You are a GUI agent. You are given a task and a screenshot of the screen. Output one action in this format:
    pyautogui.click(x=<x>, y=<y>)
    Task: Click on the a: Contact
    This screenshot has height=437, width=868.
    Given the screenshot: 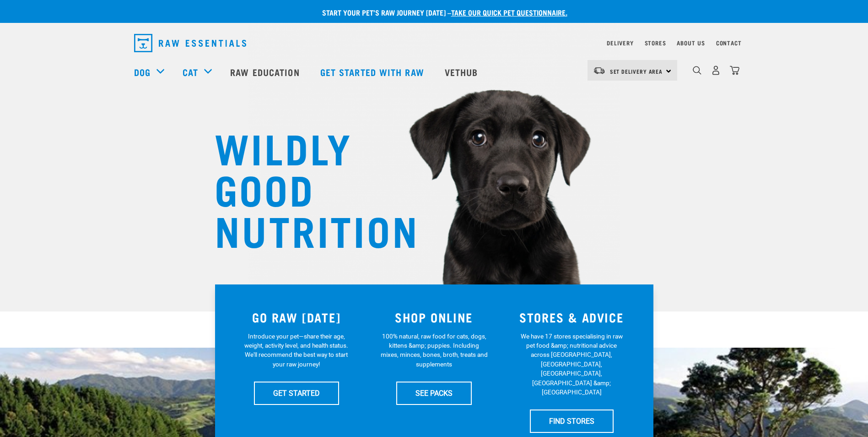 What is the action you would take?
    pyautogui.click(x=729, y=43)
    